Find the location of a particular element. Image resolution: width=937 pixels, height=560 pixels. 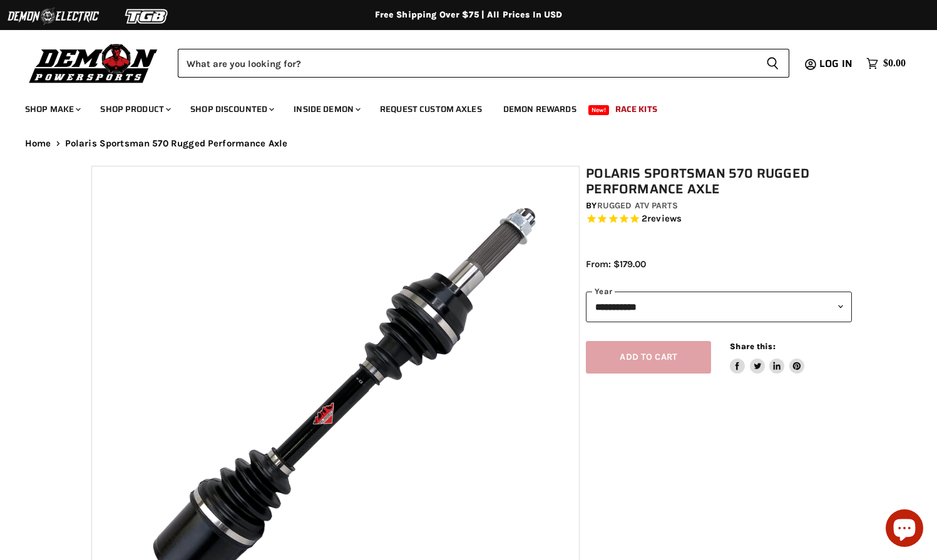

div: by is located at coordinates (718, 206).